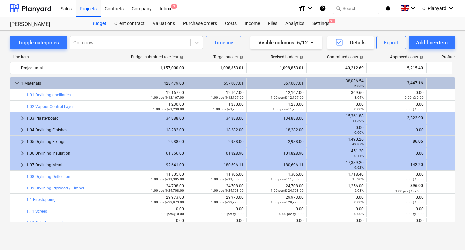 The width and height of the screenshot is (465, 250). I want to click on small: 11.39%, so click(358, 121).